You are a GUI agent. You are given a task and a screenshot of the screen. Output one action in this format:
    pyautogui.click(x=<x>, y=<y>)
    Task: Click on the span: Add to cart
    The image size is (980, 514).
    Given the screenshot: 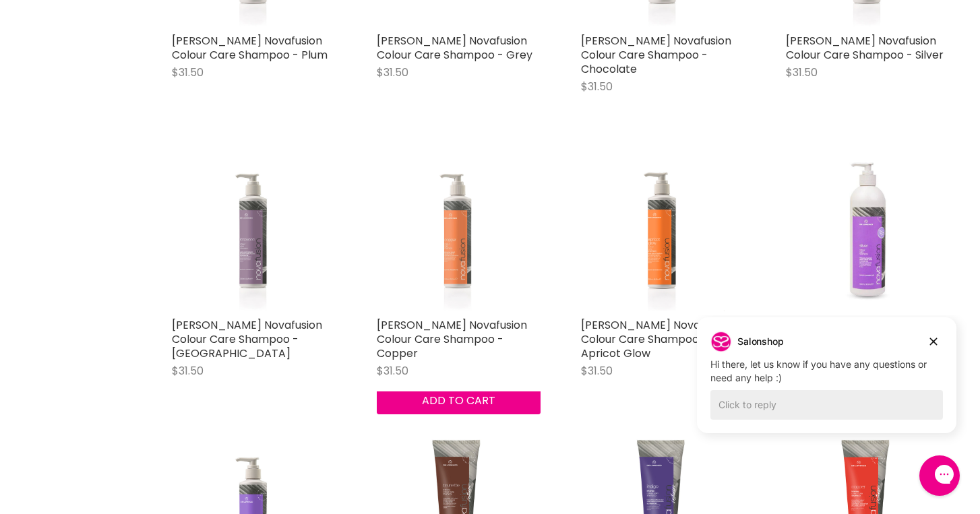 What is the action you would take?
    pyautogui.click(x=458, y=401)
    